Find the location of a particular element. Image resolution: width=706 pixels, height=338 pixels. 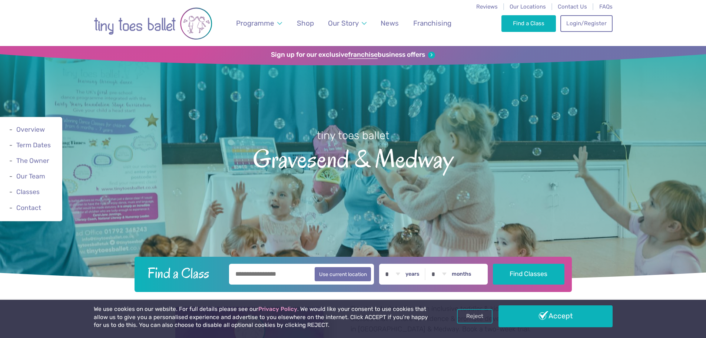

span: Franchising is located at coordinates (432, 23).